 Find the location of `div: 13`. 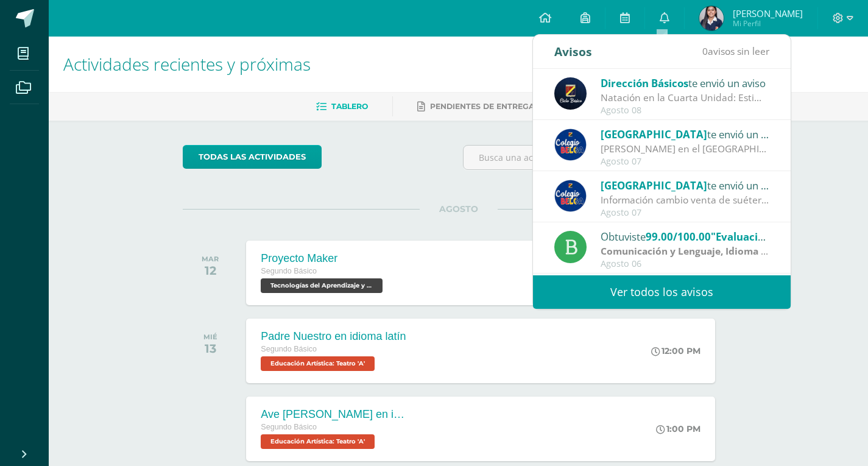

div: 13 is located at coordinates (210, 349).